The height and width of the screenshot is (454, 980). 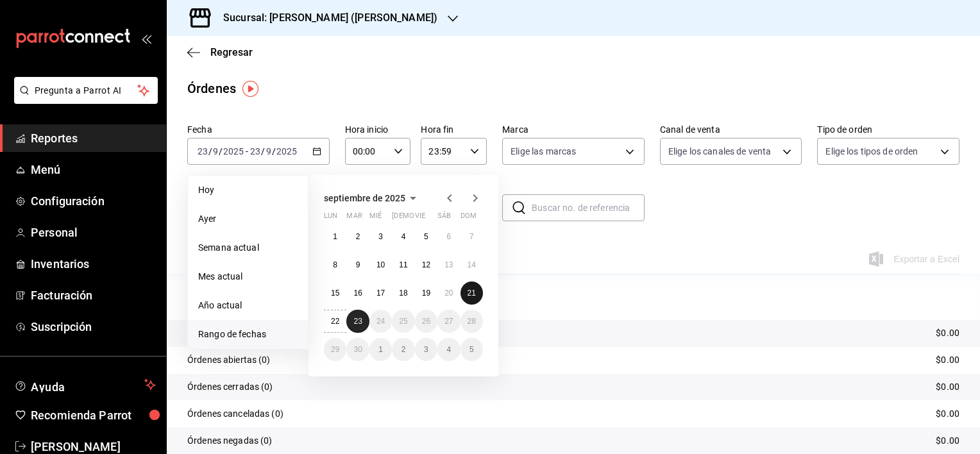 I want to click on abbr: 7 de septiembre de 2025, so click(x=472, y=237).